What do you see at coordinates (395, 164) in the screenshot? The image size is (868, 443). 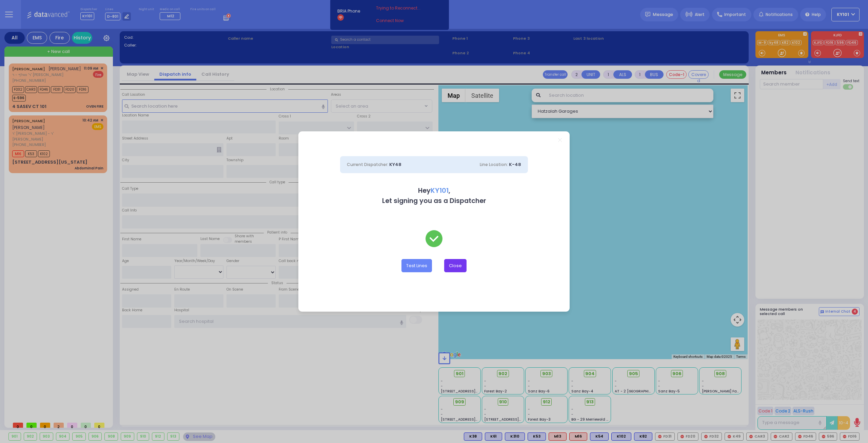 I see `span: KY48` at bounding box center [395, 164].